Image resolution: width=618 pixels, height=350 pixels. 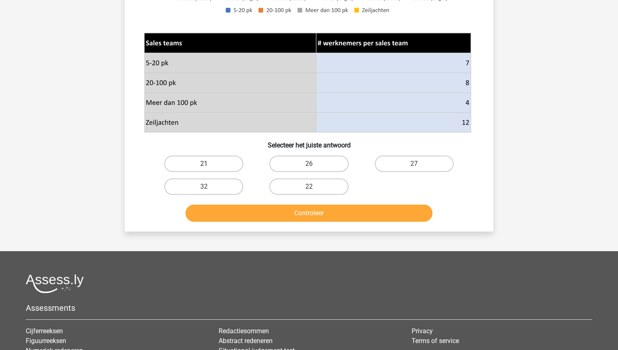 What do you see at coordinates (44, 331) in the screenshot?
I see `a: Cijferreeksen` at bounding box center [44, 331].